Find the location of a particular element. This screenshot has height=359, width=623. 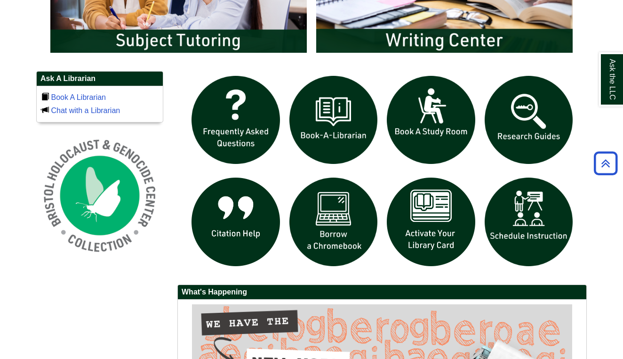

a: Chat with a Librarian is located at coordinates (85, 110).